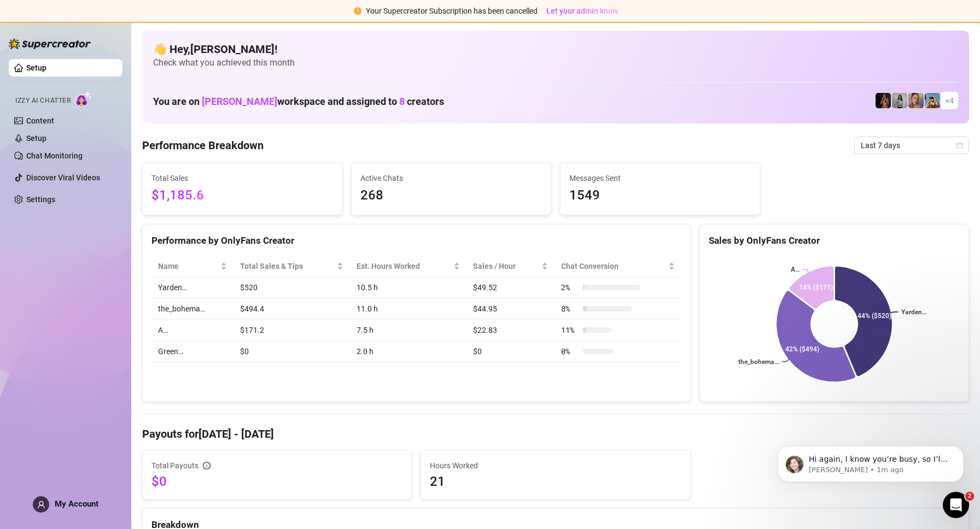  Describe the element at coordinates (911, 145) in the screenshot. I see `span: Last 7 days` at that location.